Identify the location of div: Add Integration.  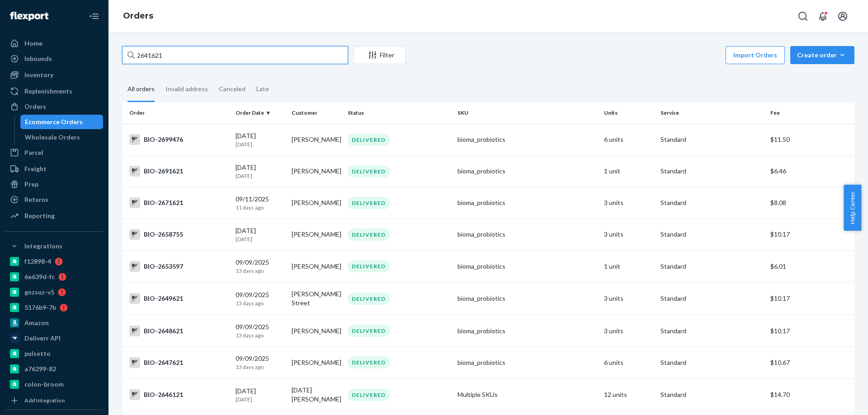
(44, 400).